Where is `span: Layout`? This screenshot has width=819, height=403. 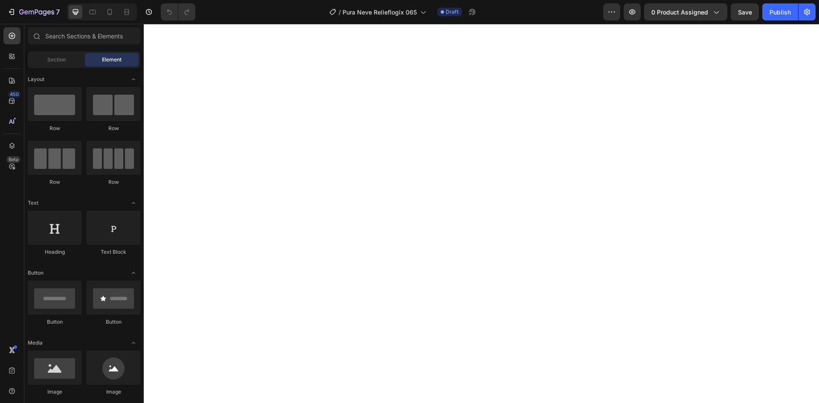
span: Layout is located at coordinates (36, 79).